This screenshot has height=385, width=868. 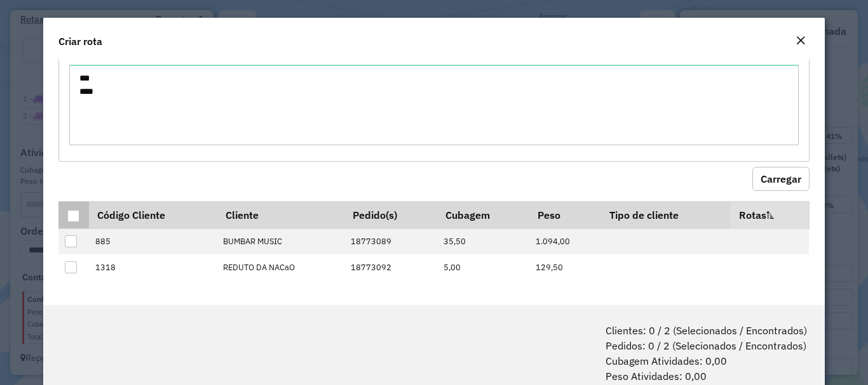 What do you see at coordinates (665, 215) in the screenshot?
I see `th: Tipo de cliente` at bounding box center [665, 215].